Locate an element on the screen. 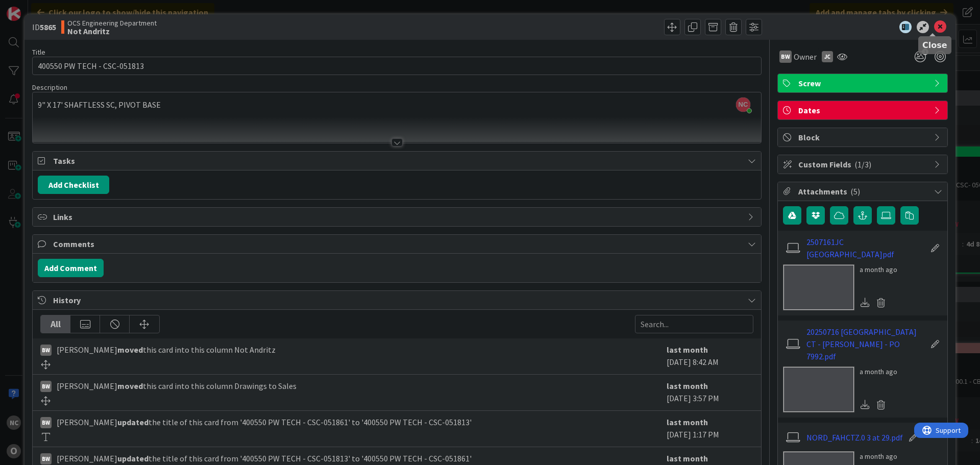 This screenshot has height=465, width=980. span: Comments is located at coordinates (398, 244).